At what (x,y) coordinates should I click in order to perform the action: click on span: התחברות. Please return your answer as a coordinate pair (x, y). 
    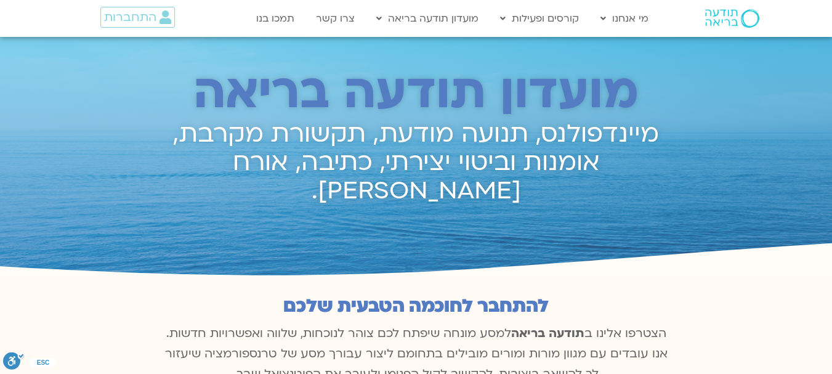
    Looking at the image, I should click on (130, 17).